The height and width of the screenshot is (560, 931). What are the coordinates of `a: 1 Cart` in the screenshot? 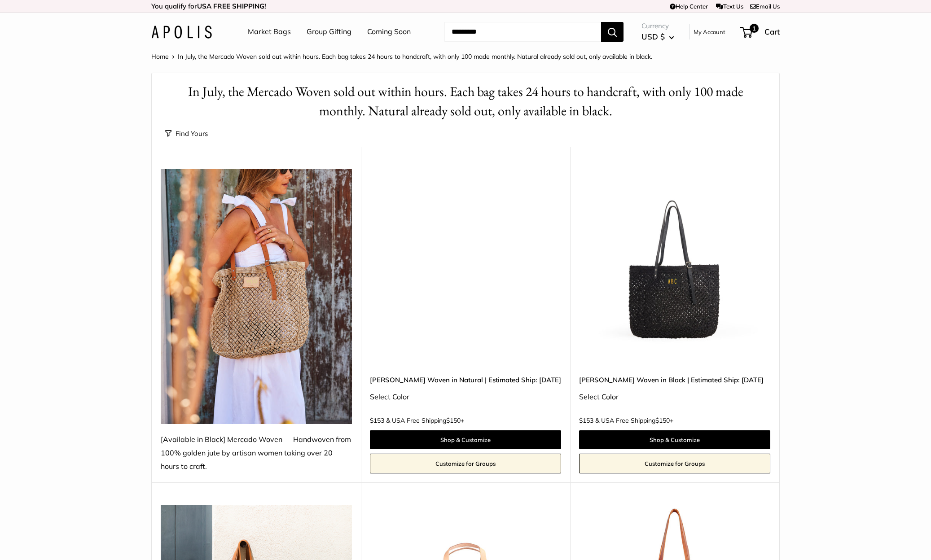 It's located at (760, 32).